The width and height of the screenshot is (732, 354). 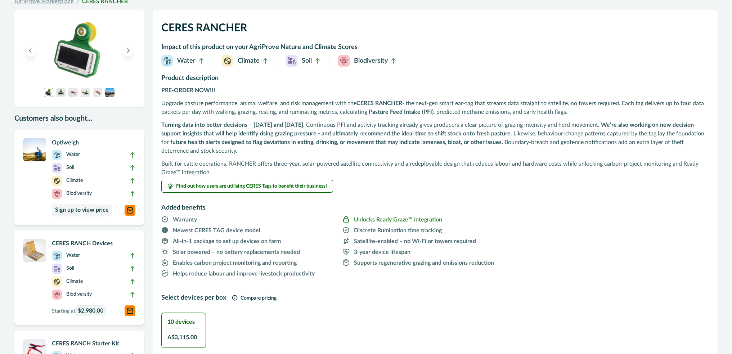 What do you see at coordinates (82, 210) in the screenshot?
I see `p: Sign up to view price` at bounding box center [82, 210].